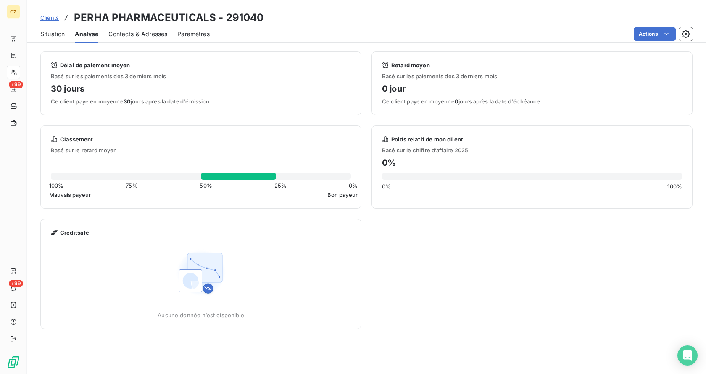  Describe the element at coordinates (87, 34) in the screenshot. I see `span: Analyse` at that location.